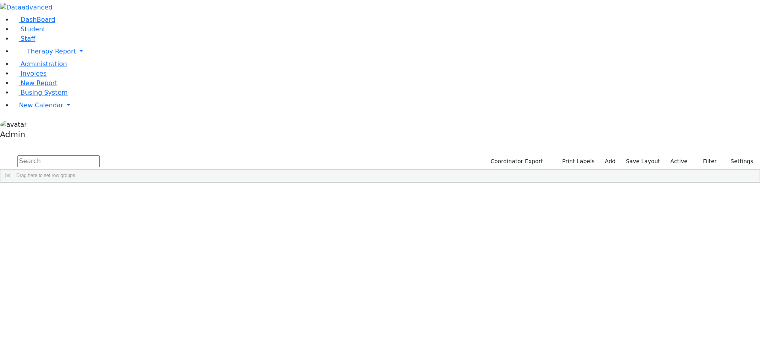 Image resolution: width=760 pixels, height=364 pixels. Describe the element at coordinates (59, 161) in the screenshot. I see `input: Search` at that location.